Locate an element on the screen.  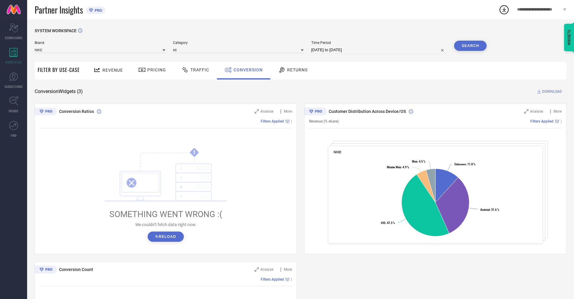
span: TRENDS is located at coordinates (14, 111).